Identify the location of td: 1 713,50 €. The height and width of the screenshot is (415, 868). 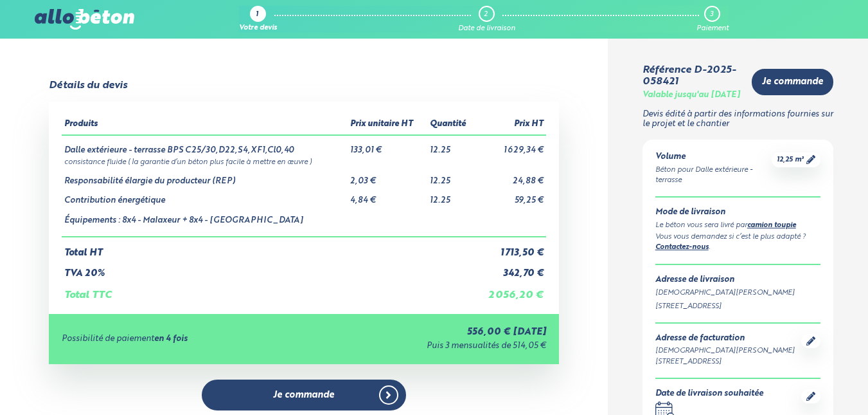
(511, 248).